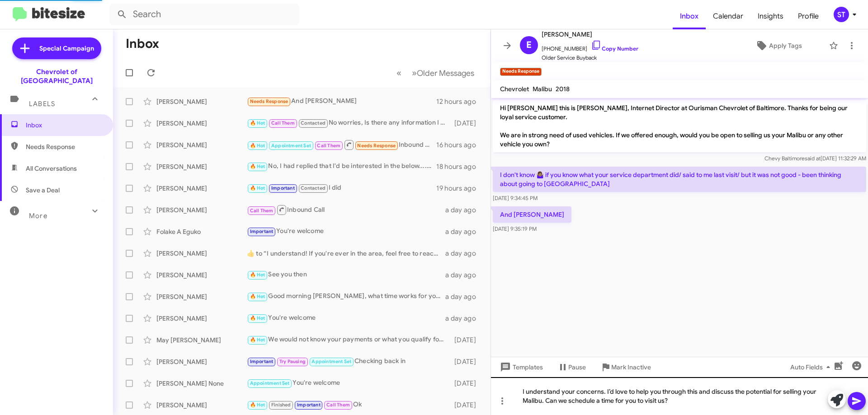 Image resolution: width=868 pixels, height=415 pixels. I want to click on input: Search, so click(205, 15).